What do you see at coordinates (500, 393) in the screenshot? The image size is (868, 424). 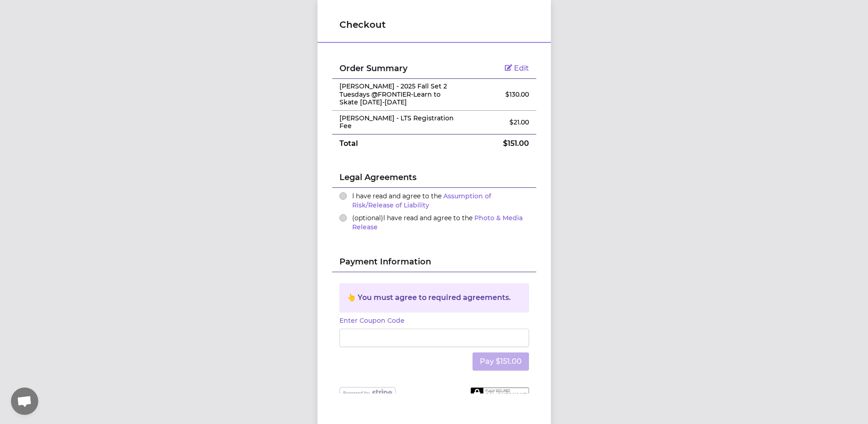 I see `img: Fully secured SSL checkout` at bounding box center [500, 393].